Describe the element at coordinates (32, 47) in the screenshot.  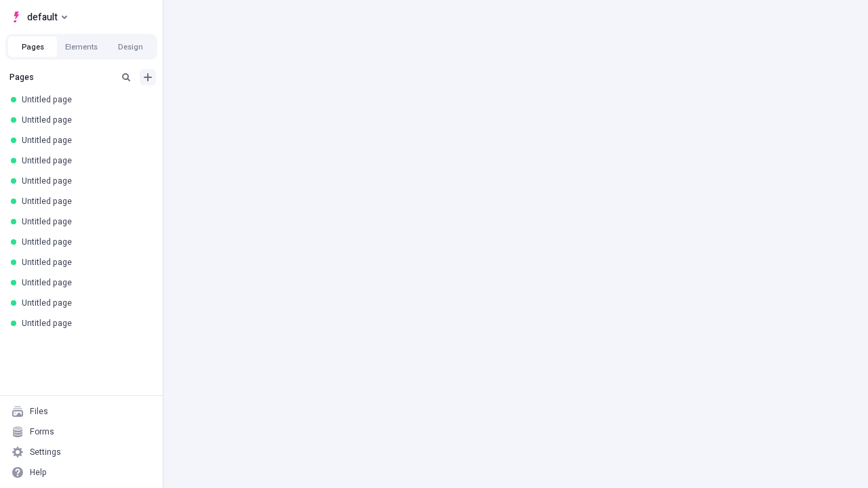
I see `button: Pages` at that location.